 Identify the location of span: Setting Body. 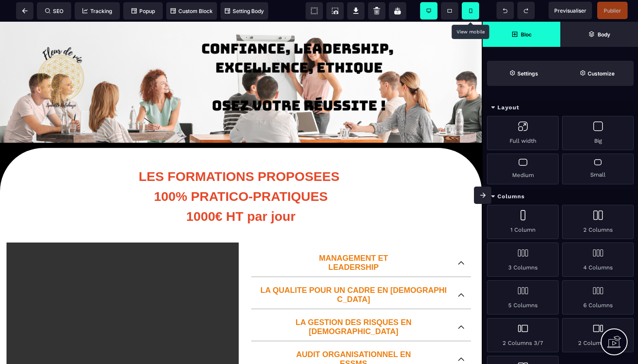
(244, 11).